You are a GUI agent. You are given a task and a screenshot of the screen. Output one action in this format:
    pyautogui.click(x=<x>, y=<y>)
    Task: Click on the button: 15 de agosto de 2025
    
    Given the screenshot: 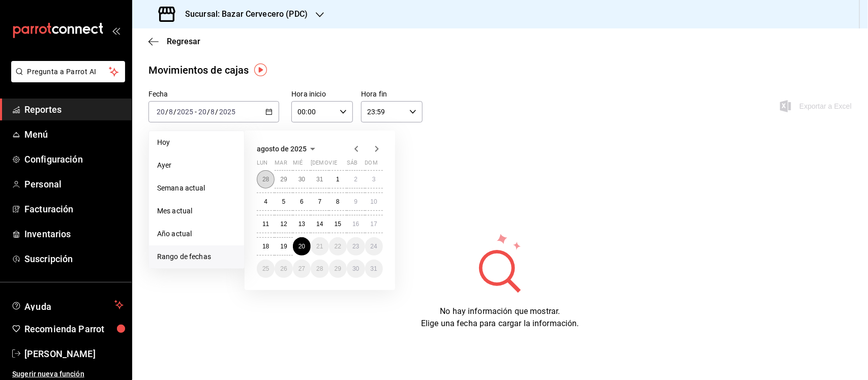 What is the action you would take?
    pyautogui.click(x=338, y=224)
    